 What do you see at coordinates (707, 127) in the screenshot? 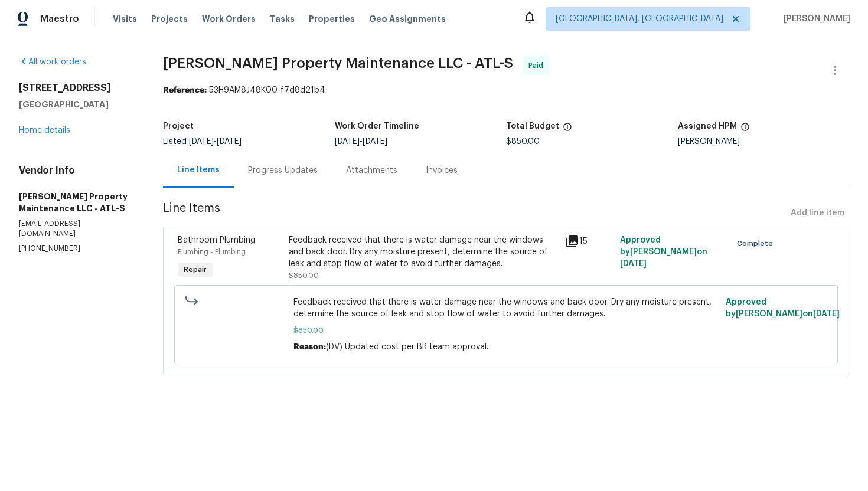
I see `h5: Assigned HPM` at bounding box center [707, 127].